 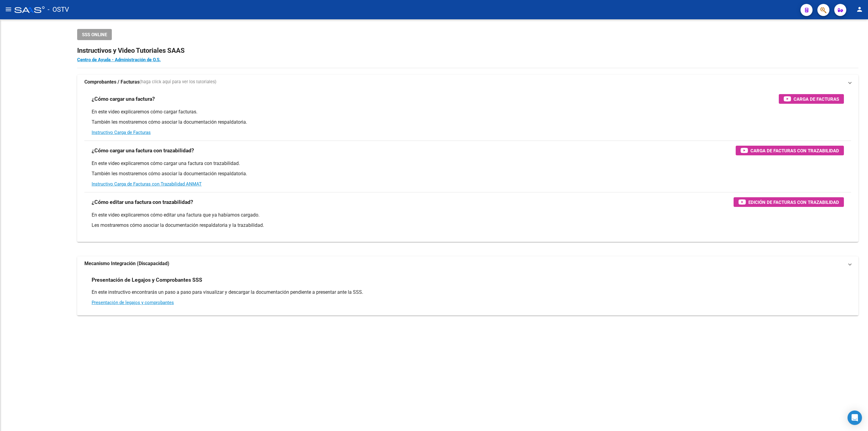 What do you see at coordinates (468, 51) in the screenshot?
I see `h2: Instructivos y Video Tutoriales SAAS` at bounding box center [468, 51].